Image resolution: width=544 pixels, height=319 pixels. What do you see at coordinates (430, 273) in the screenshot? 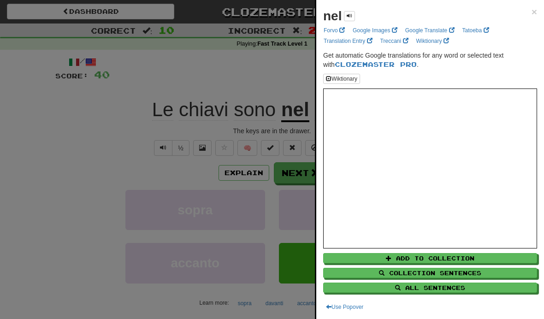
I see `button: Collection Sentences` at bounding box center [430, 273].